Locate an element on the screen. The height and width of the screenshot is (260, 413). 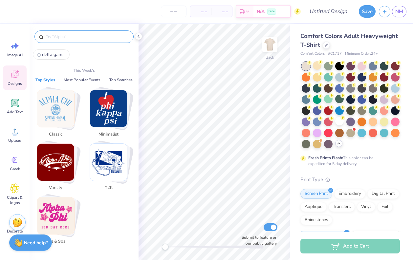
div: Screen Print is located at coordinates (316, 194).